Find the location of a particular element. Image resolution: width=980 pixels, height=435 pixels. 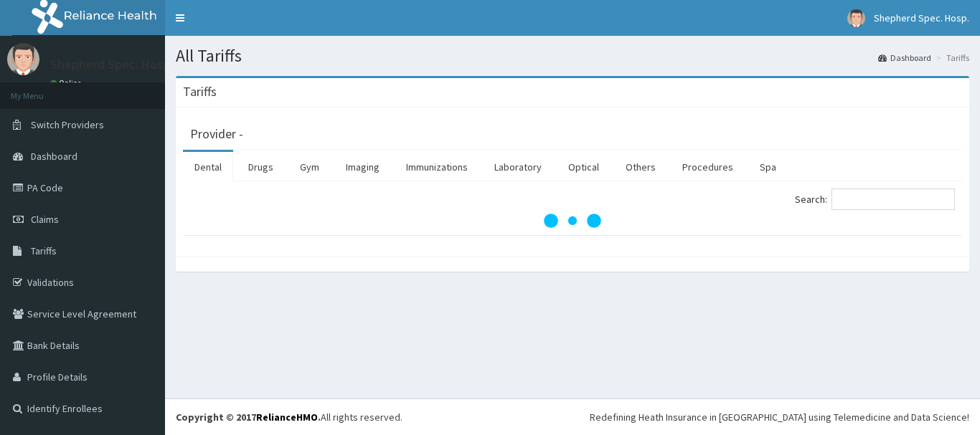

span: Claims is located at coordinates (45, 219).